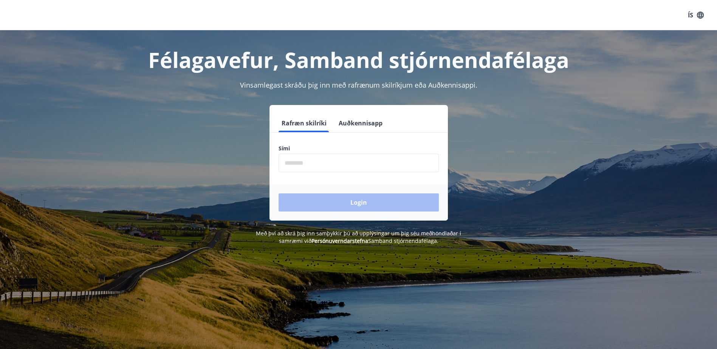 The width and height of the screenshot is (717, 349). Describe the element at coordinates (340, 241) in the screenshot. I see `a: Persónuverndarstefna` at that location.